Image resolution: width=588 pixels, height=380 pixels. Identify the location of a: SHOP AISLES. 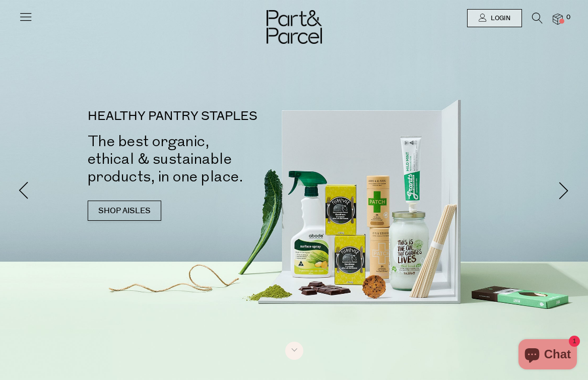
(125, 211).